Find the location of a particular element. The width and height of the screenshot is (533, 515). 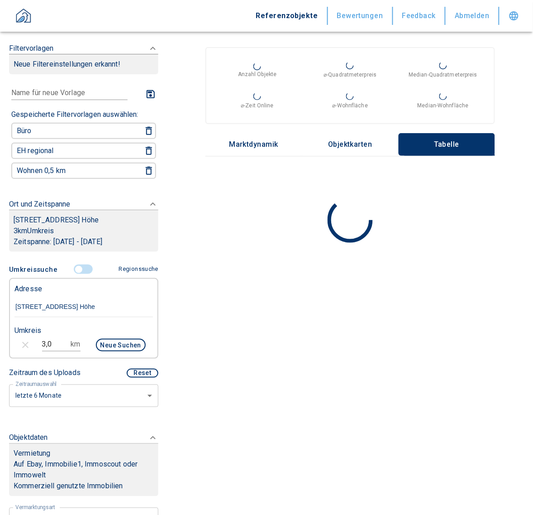

p: Kommerziell genutzte Immobilien is located at coordinates (84, 486).